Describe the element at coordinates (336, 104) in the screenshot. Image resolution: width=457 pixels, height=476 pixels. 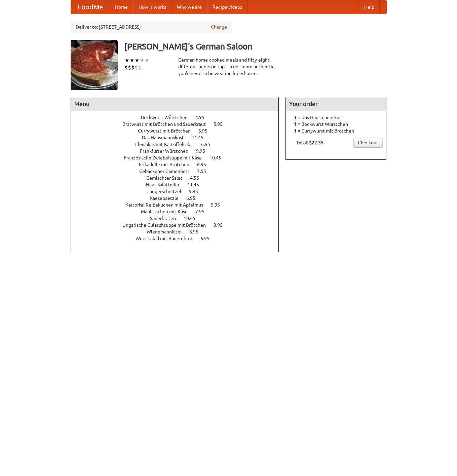
I see `h4: Your order` at that location.